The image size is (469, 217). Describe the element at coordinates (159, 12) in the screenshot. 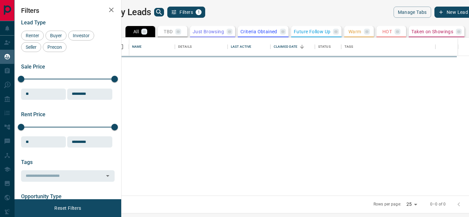

I see `button: search button` at that location.